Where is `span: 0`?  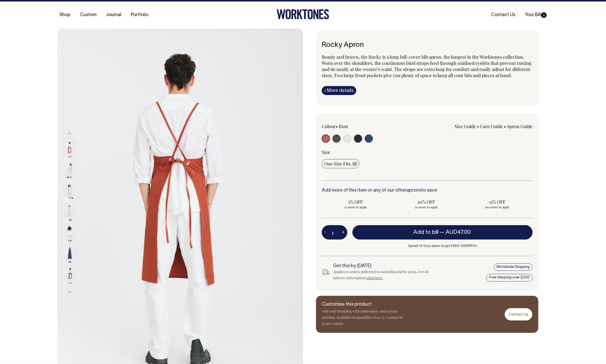
span: 0 is located at coordinates (544, 15).